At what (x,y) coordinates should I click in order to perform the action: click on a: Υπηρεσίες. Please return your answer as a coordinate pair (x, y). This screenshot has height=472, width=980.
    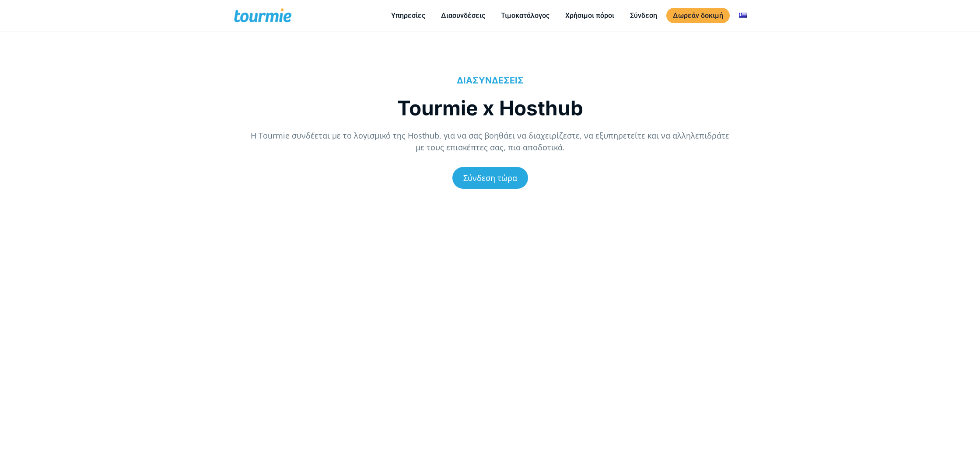
    Looking at the image, I should click on (408, 16).